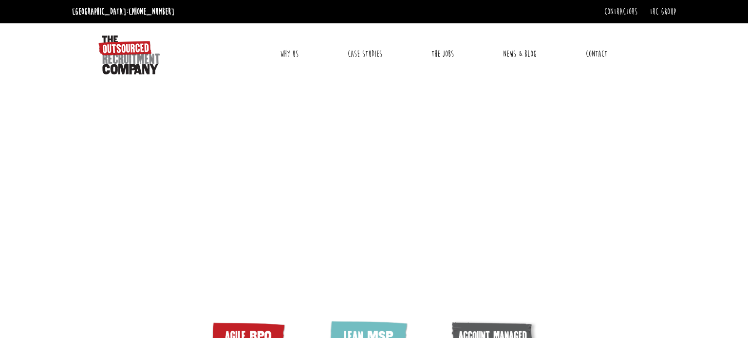  Describe the element at coordinates (289, 54) in the screenshot. I see `a: Why Us` at that location.